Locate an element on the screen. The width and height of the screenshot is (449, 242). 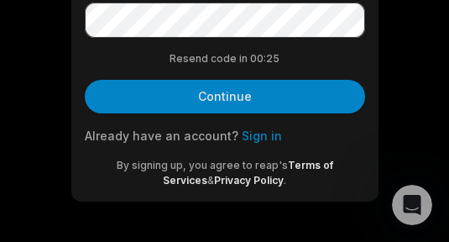
a: Privacy Policy is located at coordinates (248, 179).